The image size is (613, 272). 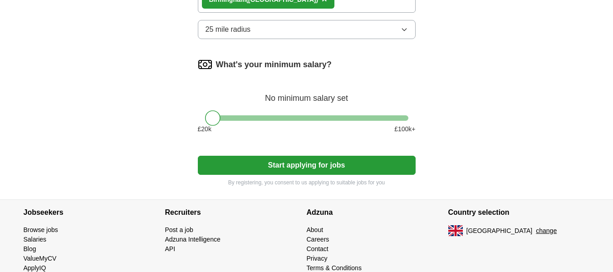 What do you see at coordinates (317, 258) in the screenshot?
I see `a: Privacy` at bounding box center [317, 258].